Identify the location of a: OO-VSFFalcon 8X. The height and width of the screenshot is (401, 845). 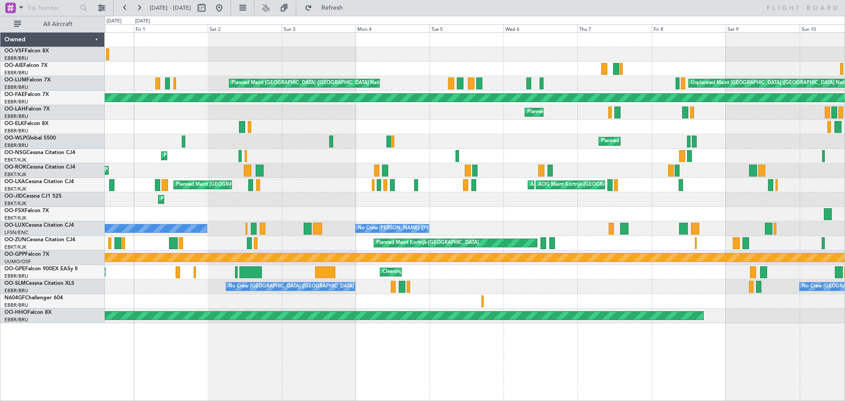
(26, 51).